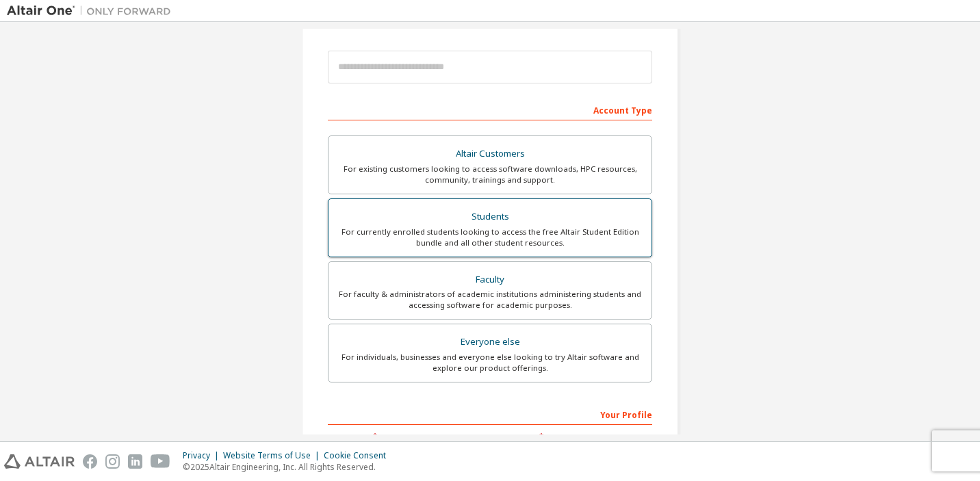 This screenshot has height=481, width=980. I want to click on div: Everyone else, so click(490, 342).